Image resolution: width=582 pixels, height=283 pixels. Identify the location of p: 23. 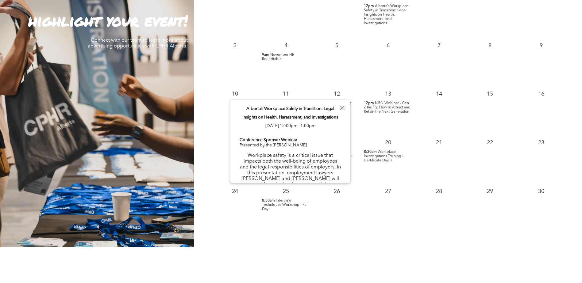
(541, 143).